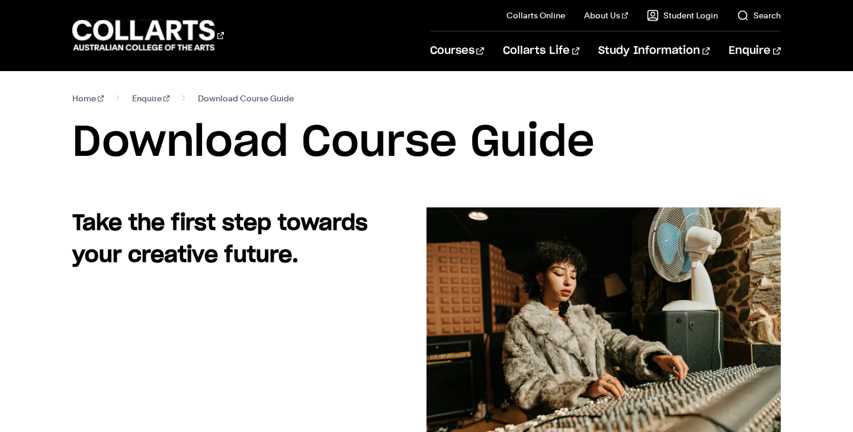 Image resolution: width=853 pixels, height=432 pixels. I want to click on div: Go to homepage, so click(148, 35).